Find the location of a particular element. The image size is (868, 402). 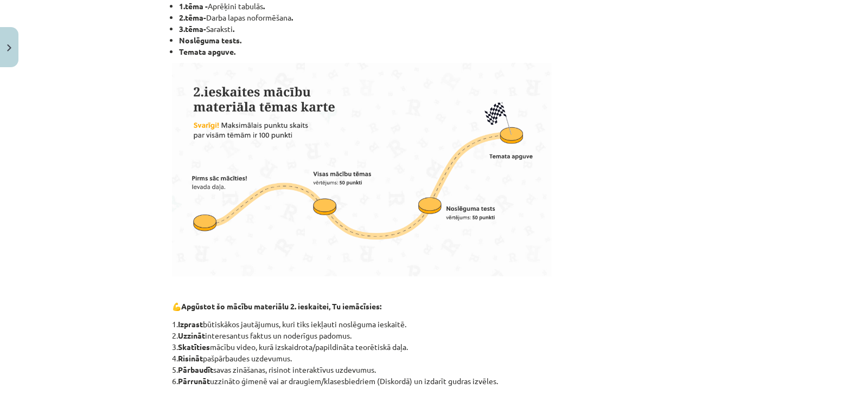

li: Darba lapas noformēšana is located at coordinates (437, 17).